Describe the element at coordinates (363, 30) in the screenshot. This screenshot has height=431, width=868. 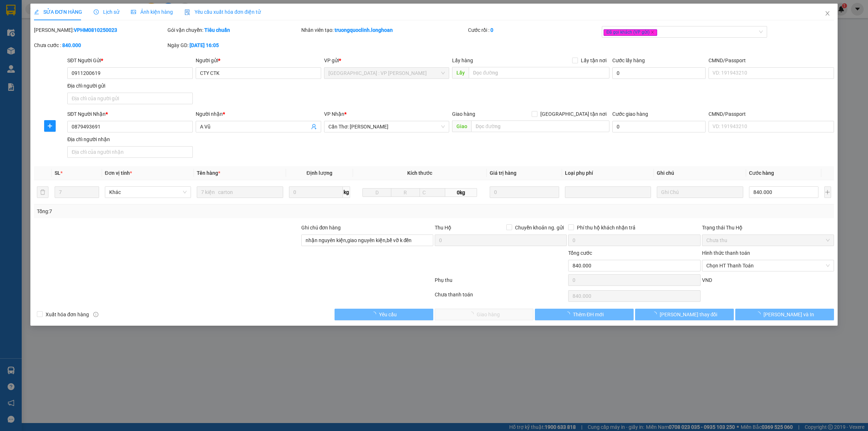
I see `b: truongquoclinh.longhoan` at that location.